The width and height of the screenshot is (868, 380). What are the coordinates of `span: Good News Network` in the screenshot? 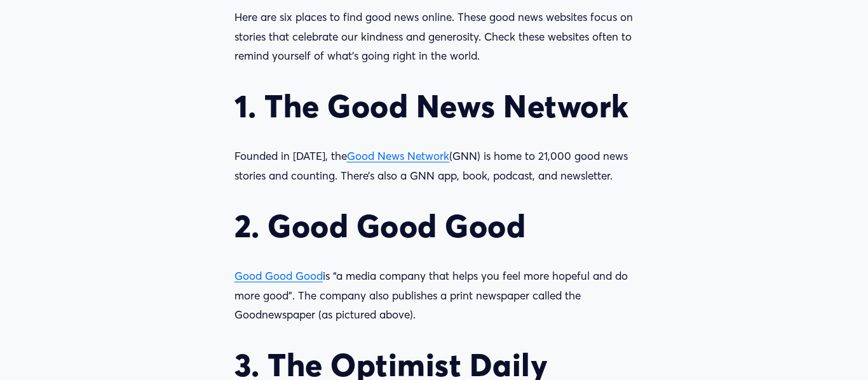 It's located at (398, 155).